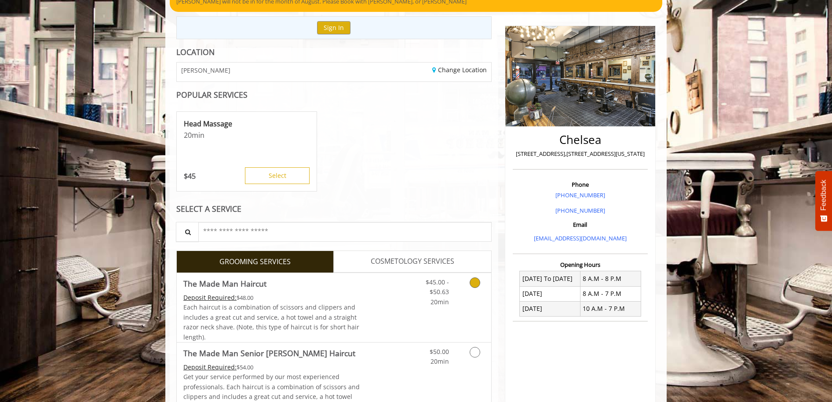  What do you see at coordinates (247, 124) in the screenshot?
I see `p: Head Massage` at bounding box center [247, 124].